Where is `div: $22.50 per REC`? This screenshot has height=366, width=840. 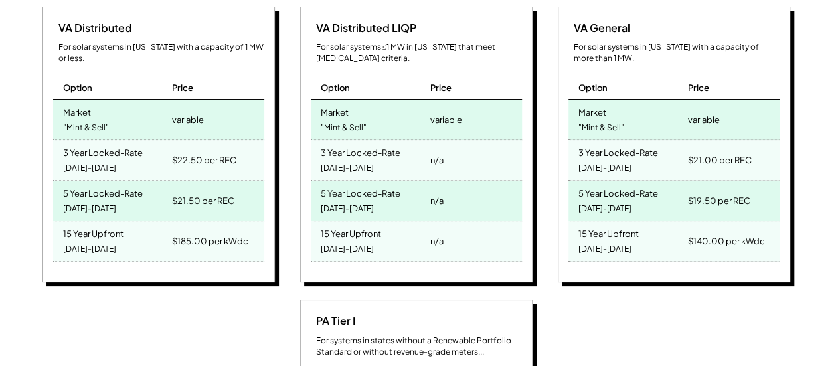 div: $22.50 per REC is located at coordinates (204, 160).